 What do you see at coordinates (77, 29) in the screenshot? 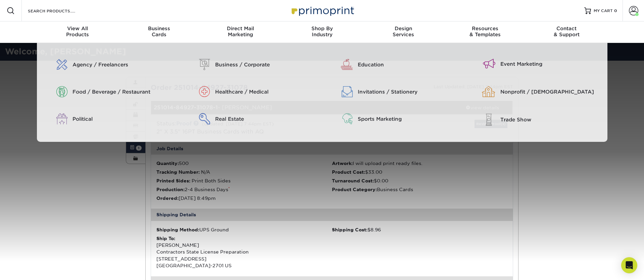
I see `span: View All` at bounding box center [77, 29].